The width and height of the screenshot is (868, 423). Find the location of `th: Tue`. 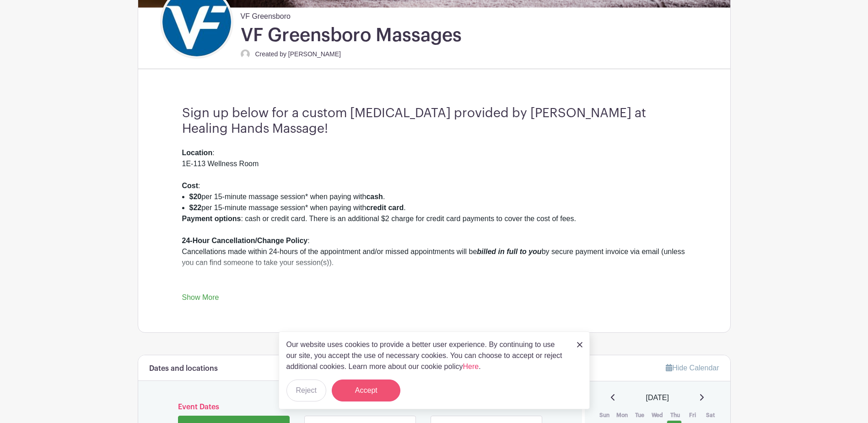

th: Tue is located at coordinates (639, 416).